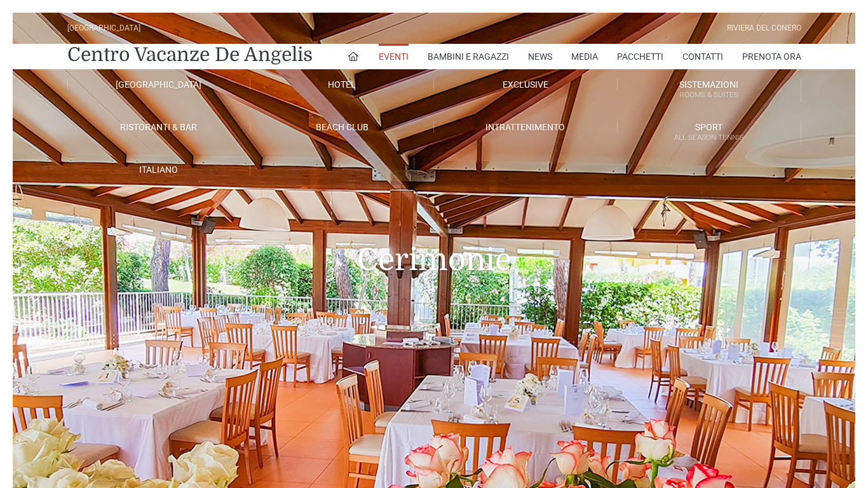 Image resolution: width=868 pixels, height=488 pixels. Describe the element at coordinates (771, 57) in the screenshot. I see `a: Prenota Ora` at that location.